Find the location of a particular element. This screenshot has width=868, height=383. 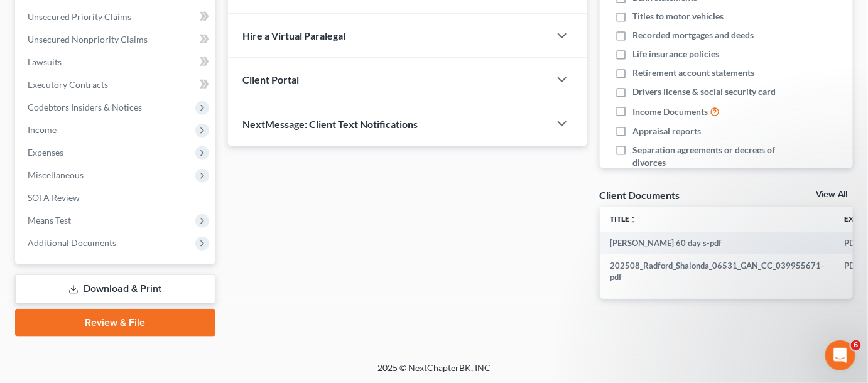

span: Drivers license & social security card is located at coordinates (704, 92).